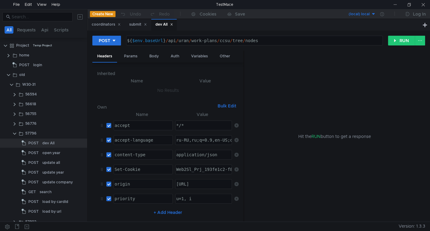 The image size is (430, 231). Describe the element at coordinates (105, 41) in the screenshot. I see `div: POST` at that location.